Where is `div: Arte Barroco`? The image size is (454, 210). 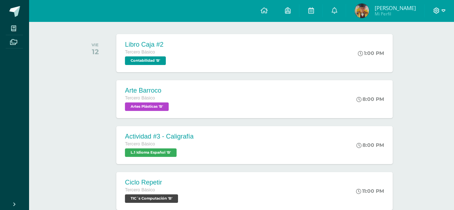 div: Arte Barroco is located at coordinates (147, 90).